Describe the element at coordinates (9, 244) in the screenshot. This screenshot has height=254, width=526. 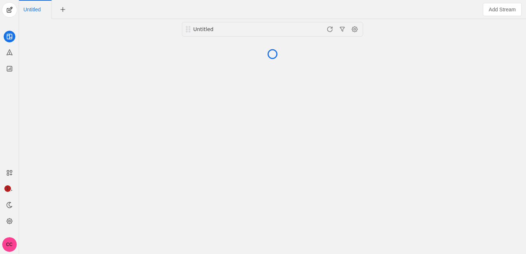
I see `button: CC` at that location.